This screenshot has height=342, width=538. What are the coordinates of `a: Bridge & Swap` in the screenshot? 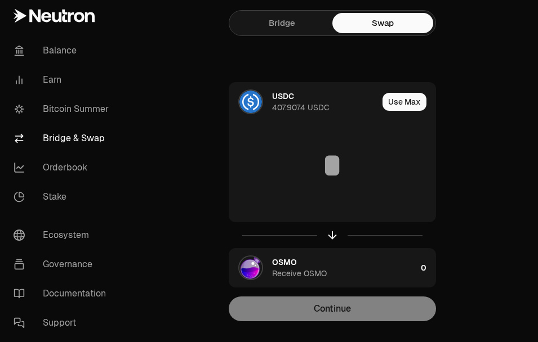 It's located at (63, 138).